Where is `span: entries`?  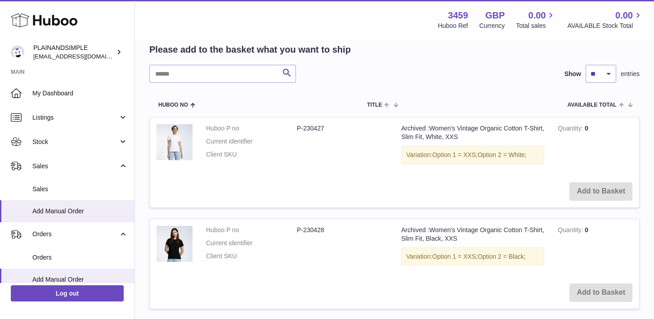 span: entries is located at coordinates (630, 74).